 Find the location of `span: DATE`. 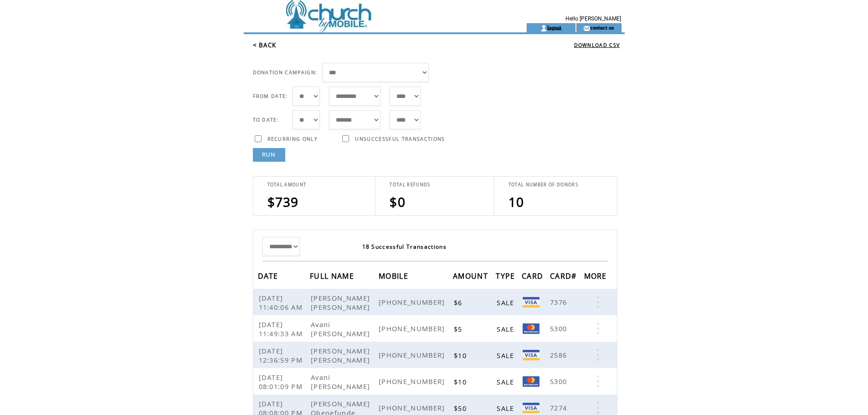

span: DATE is located at coordinates (269, 277).